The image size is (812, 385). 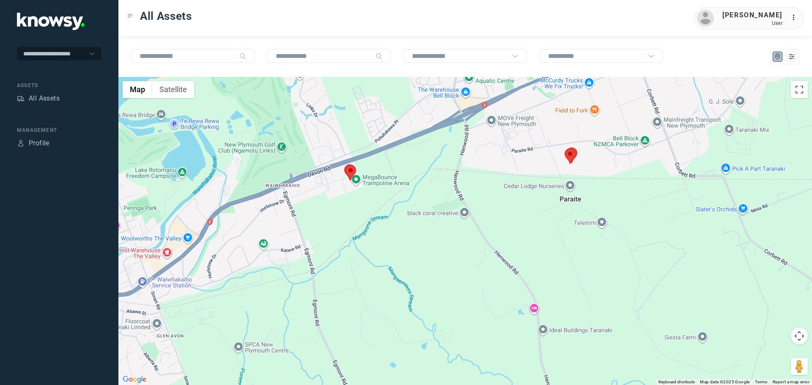 I want to click on div: Toggle Menu, so click(x=130, y=16).